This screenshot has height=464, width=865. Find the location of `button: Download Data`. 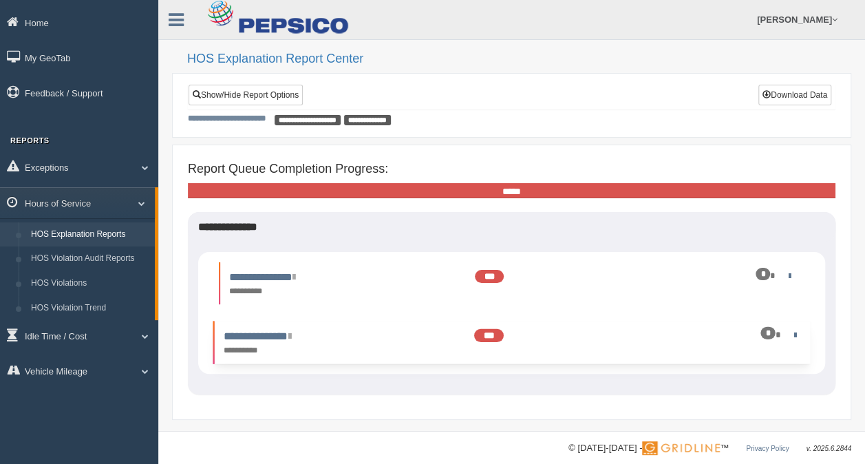

button: Download Data is located at coordinates (794, 95).